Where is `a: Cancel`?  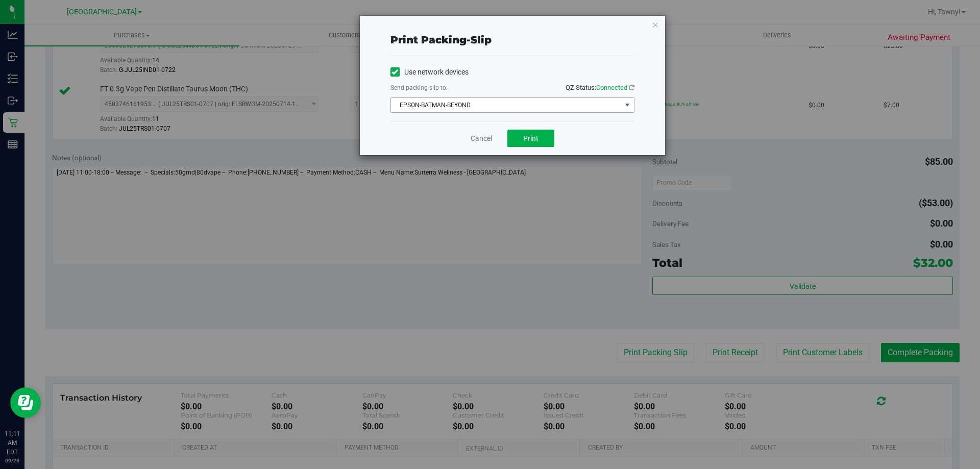
a: Cancel is located at coordinates (482, 138).